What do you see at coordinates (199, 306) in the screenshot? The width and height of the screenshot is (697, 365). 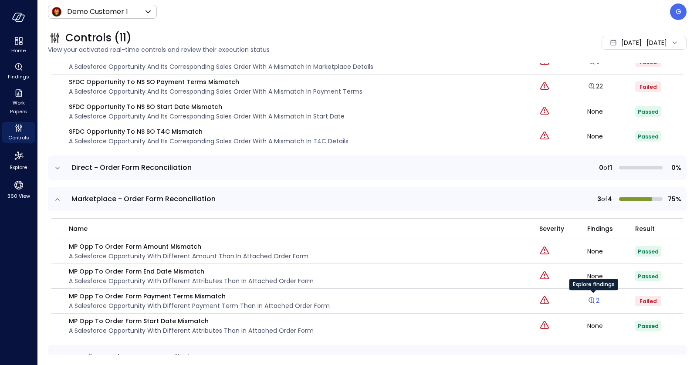 I see `p: A Salesforce Opportunity with different payment term than in attached order form` at bounding box center [199, 306].